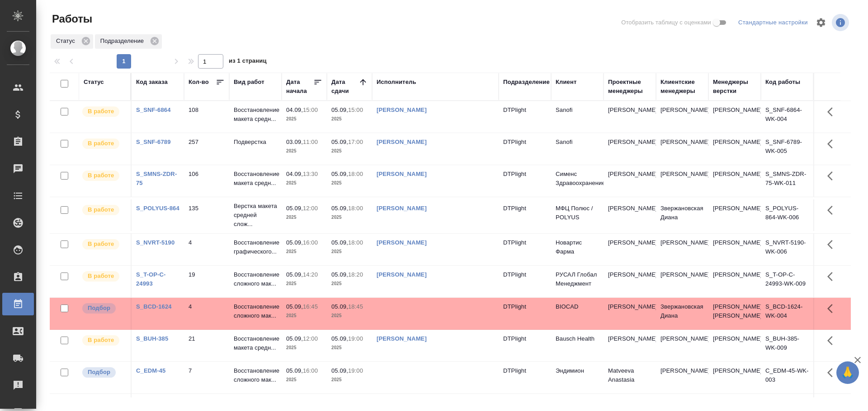 Image resolution: width=868 pixels, height=411 pixels. What do you see at coordinates (787, 117) in the screenshot?
I see `td: S_SNF-6864-WK-004` at bounding box center [787, 117].